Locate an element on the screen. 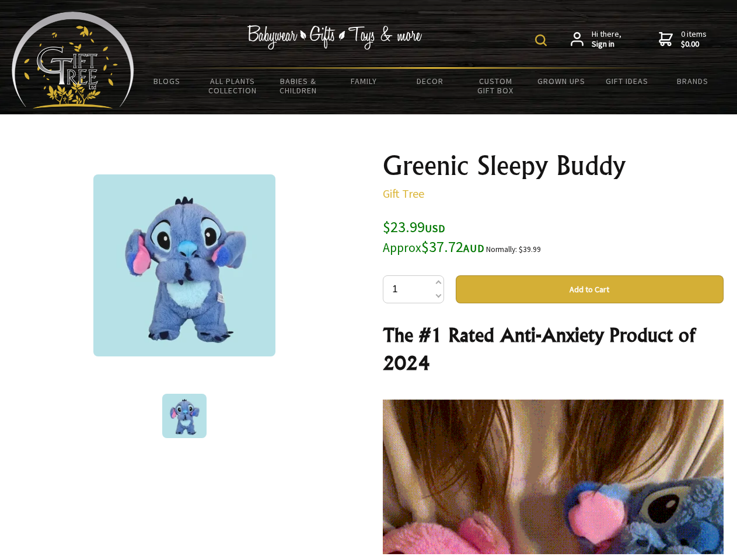  h1: Greenic Sleepy Buddy is located at coordinates (553, 165).